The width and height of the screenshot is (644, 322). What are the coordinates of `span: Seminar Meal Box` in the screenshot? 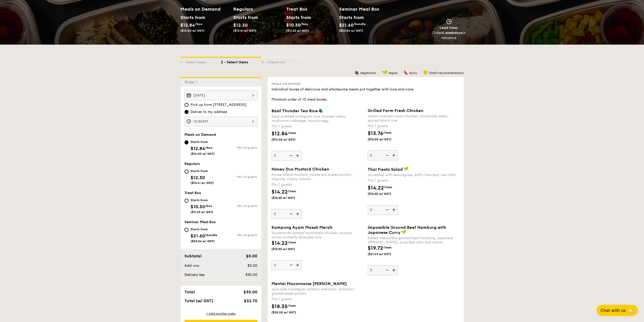 It's located at (200, 222).